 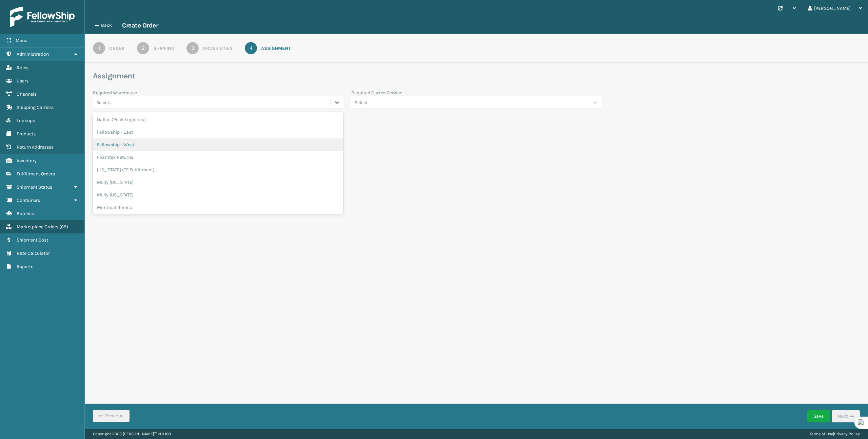 What do you see at coordinates (35, 147) in the screenshot?
I see `span: Return Addresses` at bounding box center [35, 147].